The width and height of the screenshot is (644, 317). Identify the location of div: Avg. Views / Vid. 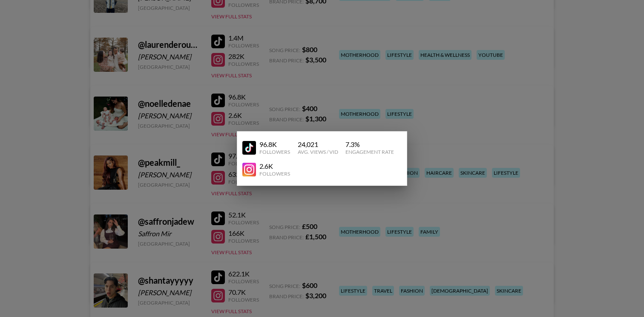
(318, 151).